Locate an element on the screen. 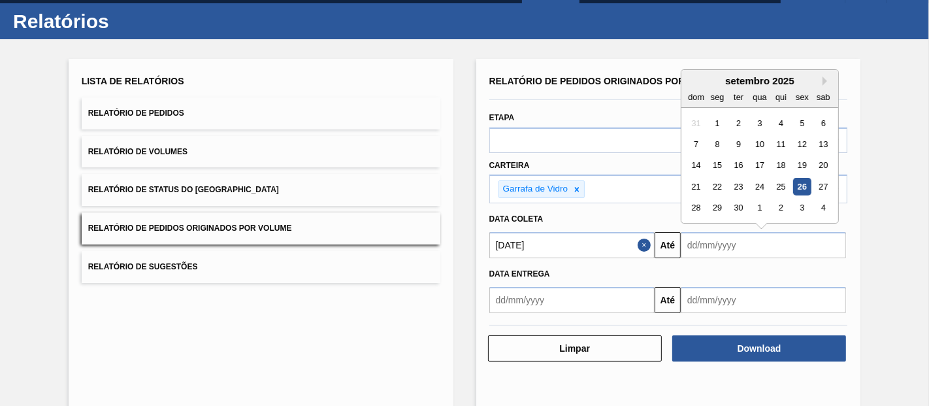 This screenshot has width=929, height=406. div: Choose quinta-feira, 11 de setembro de 2025 is located at coordinates (780, 144).